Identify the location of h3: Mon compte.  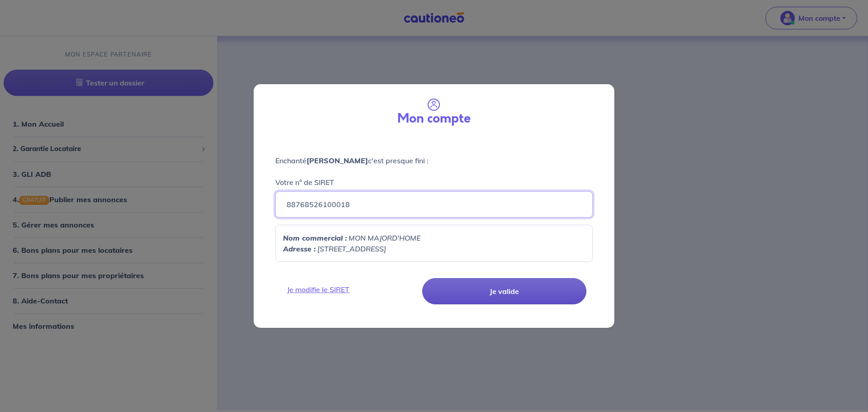
(434, 119).